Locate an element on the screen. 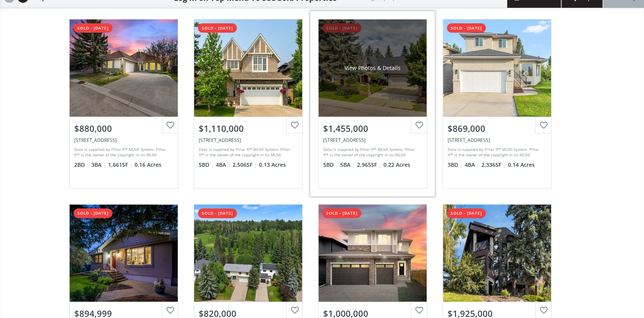 The width and height of the screenshot is (644, 318). span: 3 BA is located at coordinates (99, 165).